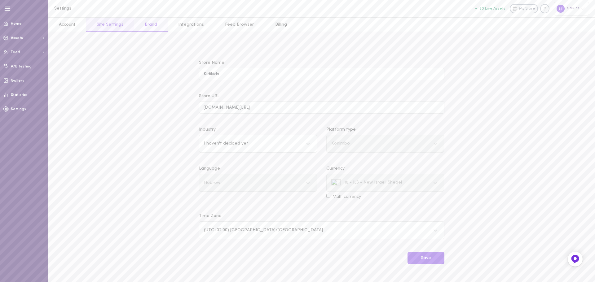 The image size is (595, 282). What do you see at coordinates (576, 260) in the screenshot?
I see `img: Feedback Button` at bounding box center [576, 260].